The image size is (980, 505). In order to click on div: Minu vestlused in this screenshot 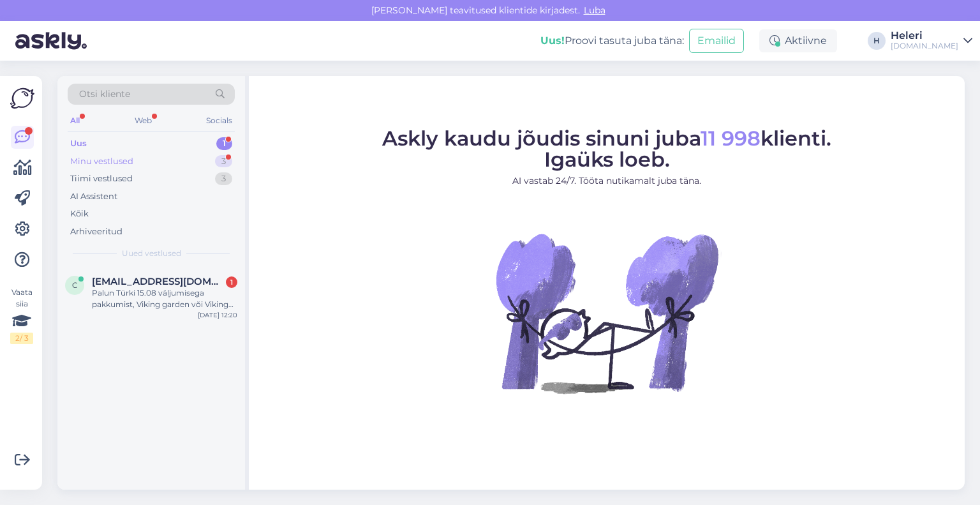, I will do `click(102, 161)`.